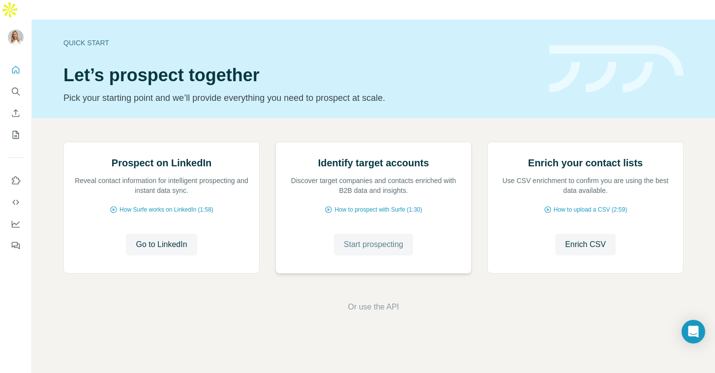  What do you see at coordinates (373, 307) in the screenshot?
I see `button: Or use the API` at bounding box center [373, 307].